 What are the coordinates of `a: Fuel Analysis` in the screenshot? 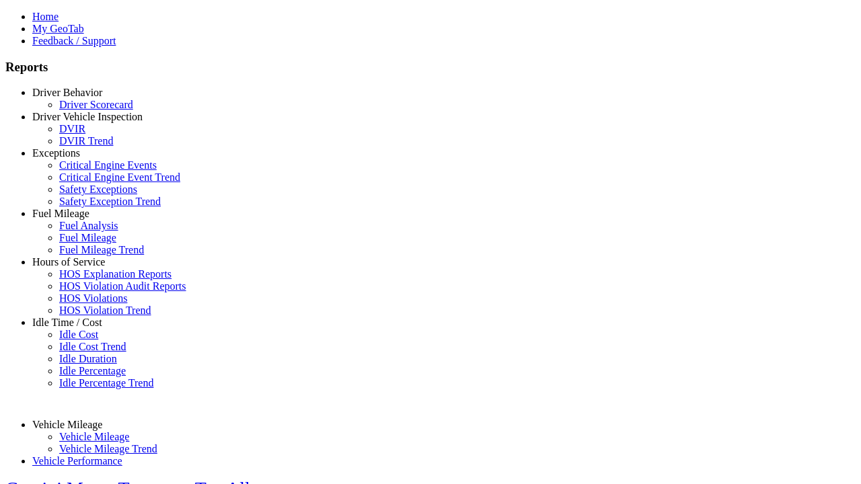 It's located at (89, 225).